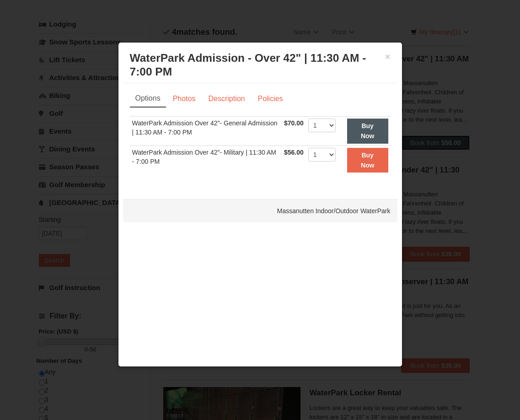 The image size is (520, 420). I want to click on h3: WaterPark Admission - Over 42" | 11:30 AM - 7:00 PM, so click(260, 65).